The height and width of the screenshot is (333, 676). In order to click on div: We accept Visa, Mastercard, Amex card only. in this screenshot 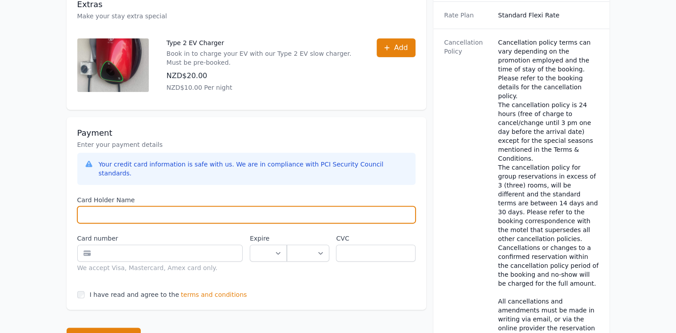, I will do `click(160, 268)`.